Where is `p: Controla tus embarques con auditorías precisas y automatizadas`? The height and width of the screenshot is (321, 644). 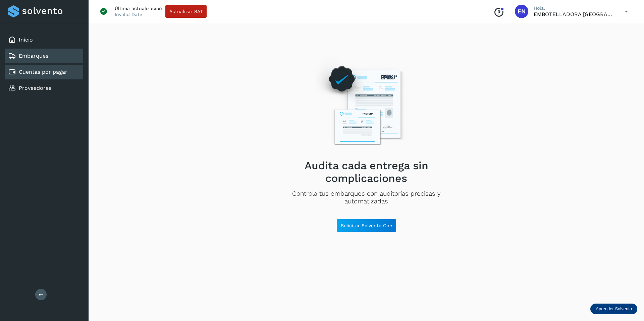 p: Controla tus embarques con auditorías precisas y automatizadas is located at coordinates (366, 198).